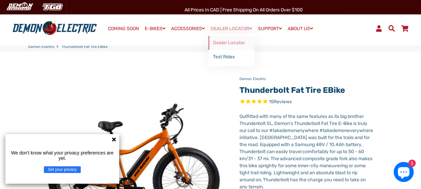 This screenshot has height=189, width=421. What do you see at coordinates (231, 28) in the screenshot?
I see `a: DEALER LOCATOR` at bounding box center [231, 28].